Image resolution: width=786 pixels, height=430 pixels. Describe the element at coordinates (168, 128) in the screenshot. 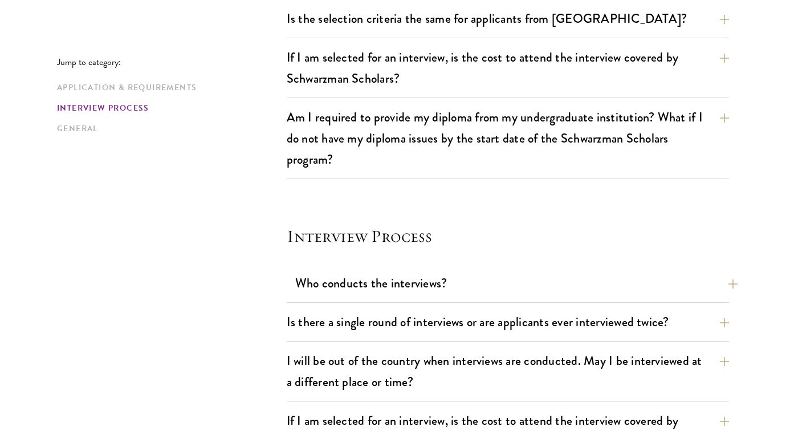

I see `a: General` at that location.